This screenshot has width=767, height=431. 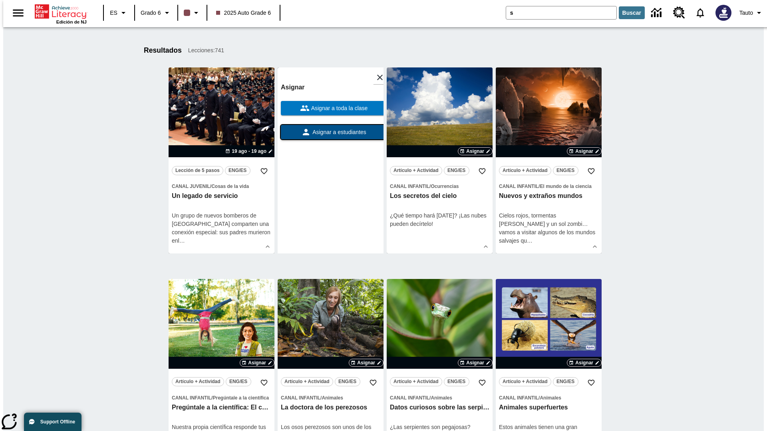 What do you see at coordinates (249, 151) in the screenshot?
I see `span: 19 ago - 19 ago` at bounding box center [249, 151].